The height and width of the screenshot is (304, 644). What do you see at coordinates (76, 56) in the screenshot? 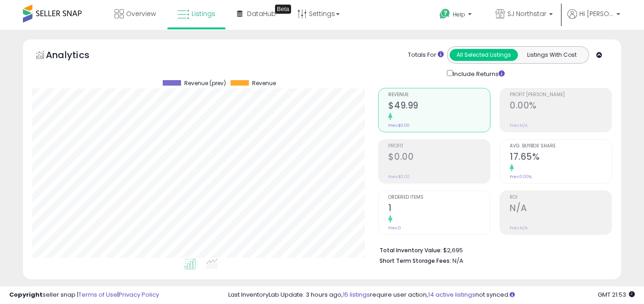
I see `h5: Analytics` at bounding box center [76, 56].